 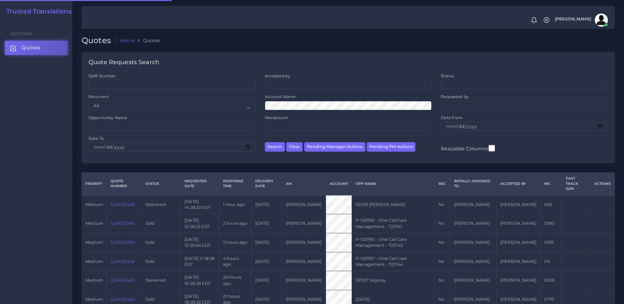 I want to click on th: Initially Assigned to, so click(x=473, y=184).